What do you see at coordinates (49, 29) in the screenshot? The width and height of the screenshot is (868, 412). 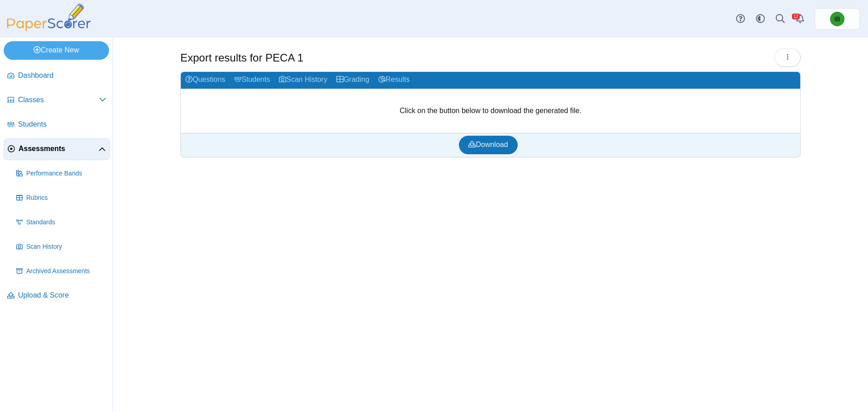 I see `a: PaperScorer` at bounding box center [49, 29].